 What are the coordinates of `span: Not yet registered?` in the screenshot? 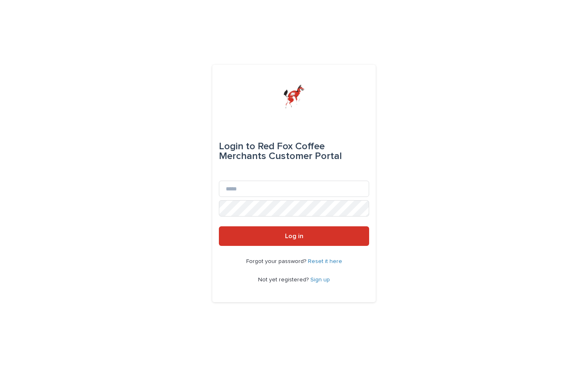 It's located at (284, 279).